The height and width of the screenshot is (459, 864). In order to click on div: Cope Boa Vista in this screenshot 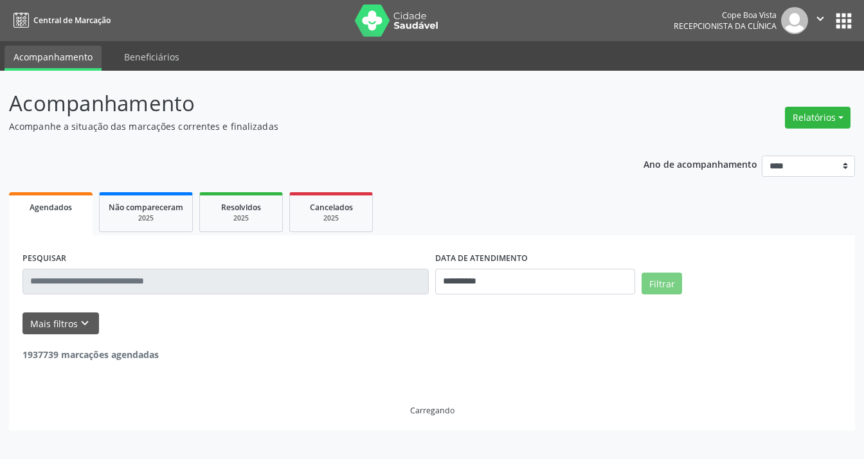, I will do `click(725, 15)`.